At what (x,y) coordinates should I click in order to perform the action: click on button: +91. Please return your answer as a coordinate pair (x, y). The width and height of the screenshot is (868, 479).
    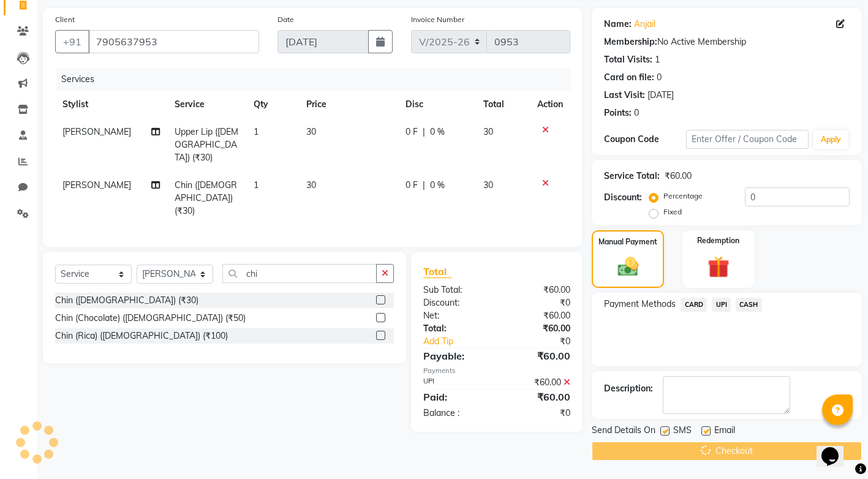
    Looking at the image, I should click on (72, 42).